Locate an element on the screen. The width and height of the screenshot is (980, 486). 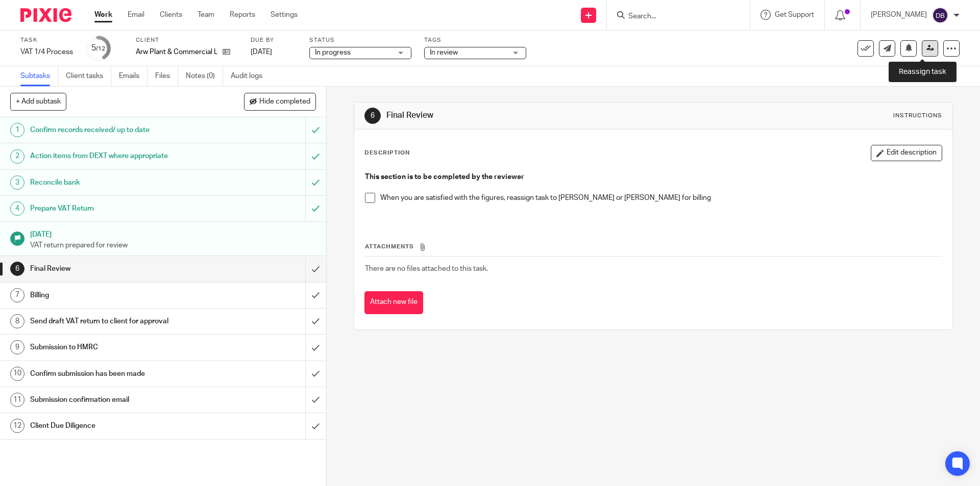
h1: Client Due Diligence is located at coordinates (119, 426).